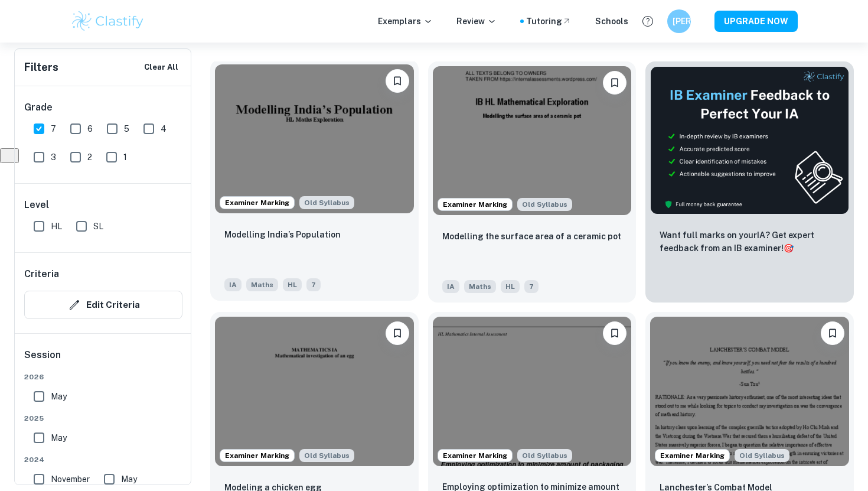 The image size is (868, 491). What do you see at coordinates (314, 391) in the screenshot?
I see `img: Maths IA example thumbnail: Modeling a chicken egg` at bounding box center [314, 391].